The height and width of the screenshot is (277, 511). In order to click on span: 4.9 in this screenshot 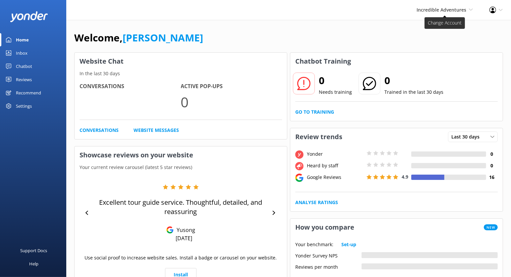, I will do `click(405, 176)`.